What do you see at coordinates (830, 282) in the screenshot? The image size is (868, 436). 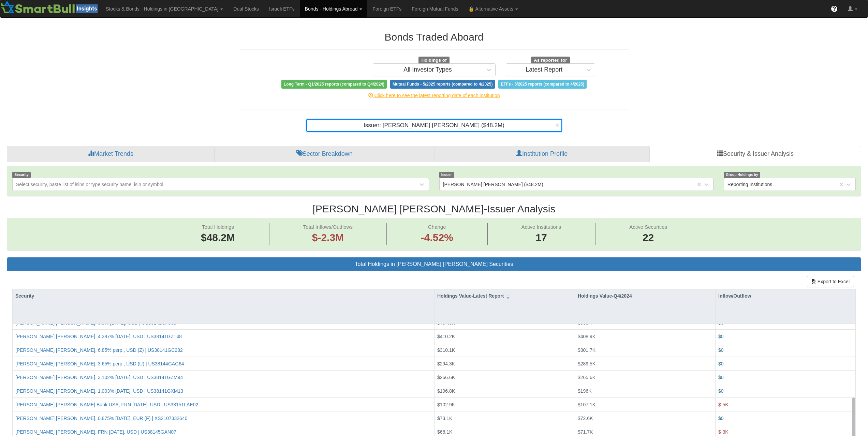 I see `button: Export to Excel` at bounding box center [830, 282].